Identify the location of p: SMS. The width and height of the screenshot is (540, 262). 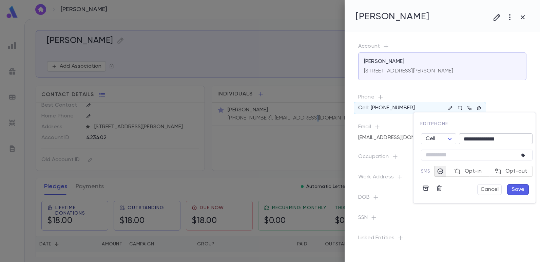
(427, 172).